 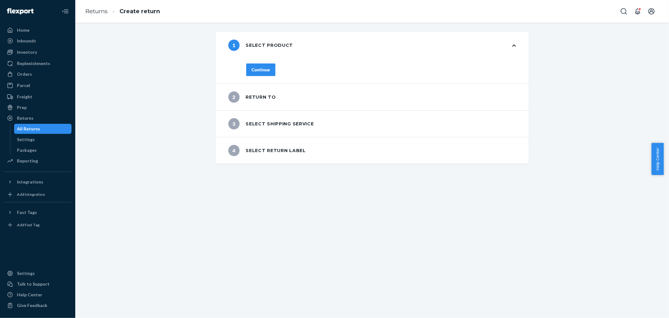 What do you see at coordinates (638, 11) in the screenshot?
I see `button: Open notifications` at bounding box center [638, 11].